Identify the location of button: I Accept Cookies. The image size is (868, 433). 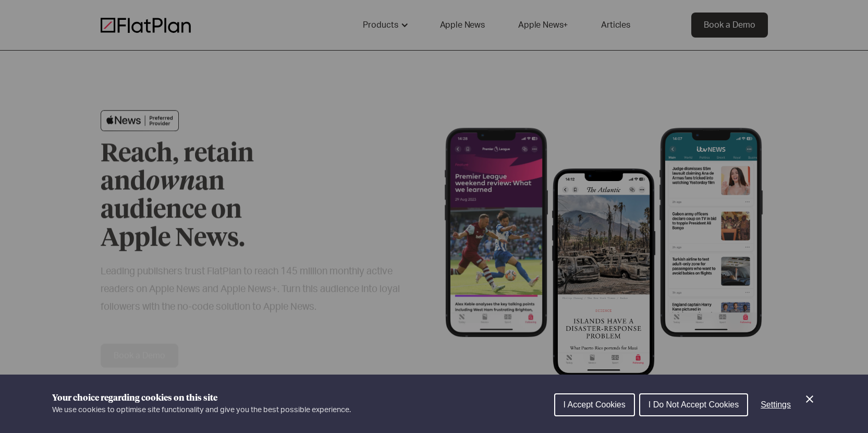
(594, 405).